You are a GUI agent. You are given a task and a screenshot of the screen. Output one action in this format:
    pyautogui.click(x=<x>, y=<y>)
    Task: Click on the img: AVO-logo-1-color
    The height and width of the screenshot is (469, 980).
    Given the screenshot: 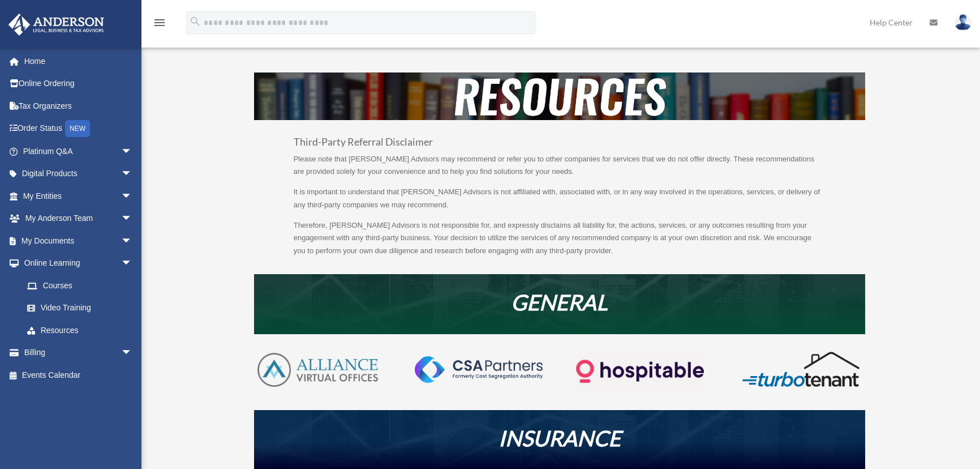 What is the action you would take?
    pyautogui.click(x=317, y=370)
    